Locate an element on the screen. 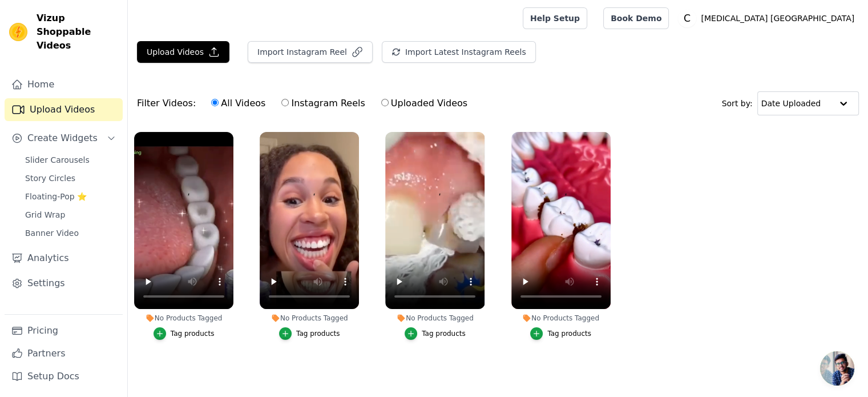  div: Filter Videos: is located at coordinates (305, 103).